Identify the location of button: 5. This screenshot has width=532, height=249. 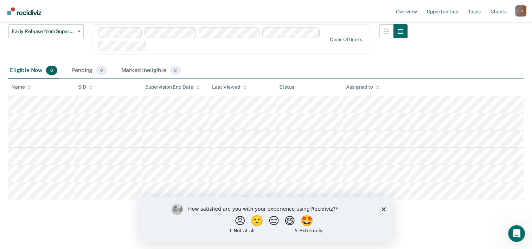
(167, 24).